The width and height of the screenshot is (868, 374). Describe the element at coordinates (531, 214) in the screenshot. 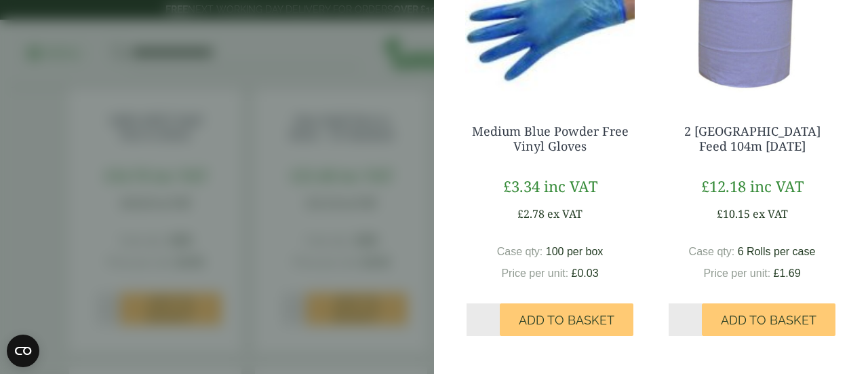

I see `bdi: 2.78` at that location.